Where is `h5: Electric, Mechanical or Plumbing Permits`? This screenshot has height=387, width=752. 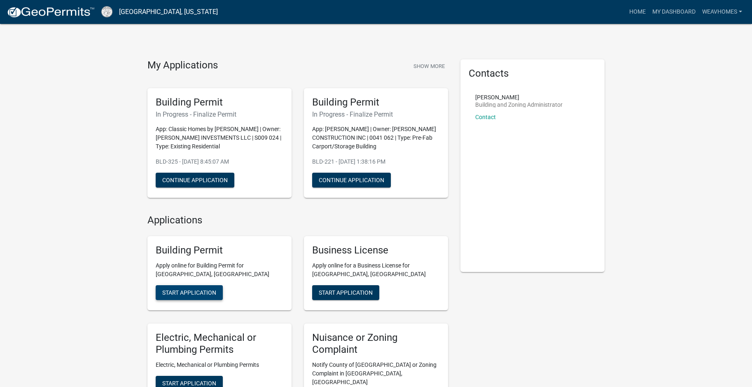
h5: Electric, Mechanical or Plumbing Permits is located at coordinates (220, 344).